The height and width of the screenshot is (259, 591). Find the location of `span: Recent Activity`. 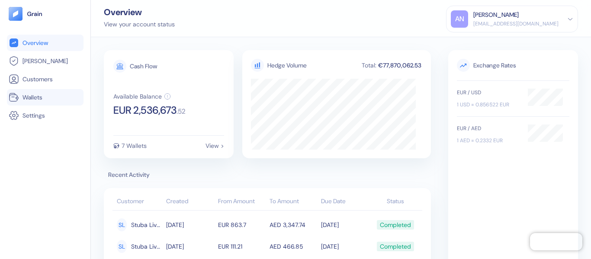

span: Recent Activity is located at coordinates (268, 175).